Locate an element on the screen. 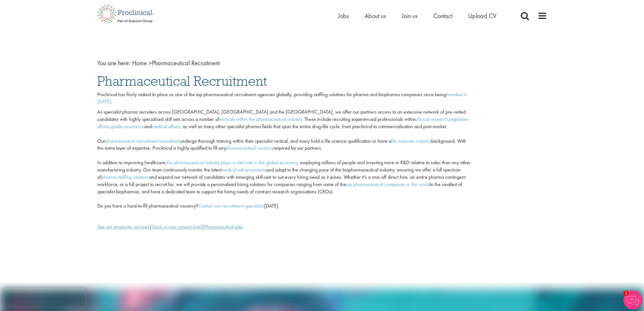 Image resolution: width=644 pixels, height=311 pixels. span: You are here: is located at coordinates (114, 63).